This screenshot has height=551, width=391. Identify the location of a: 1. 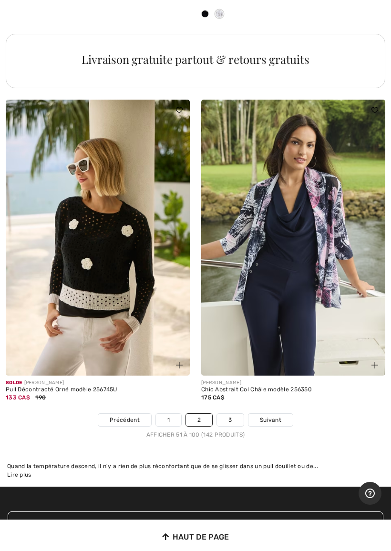
(168, 420).